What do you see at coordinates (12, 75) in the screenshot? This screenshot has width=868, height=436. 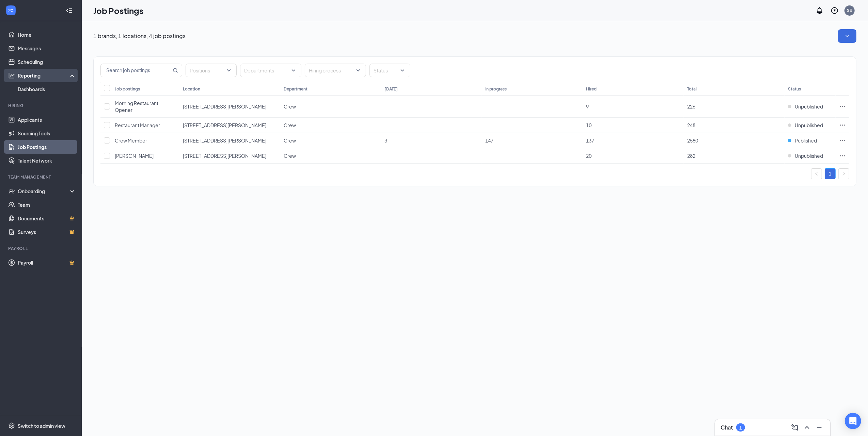 I see `svg: Analysis` at bounding box center [12, 75].